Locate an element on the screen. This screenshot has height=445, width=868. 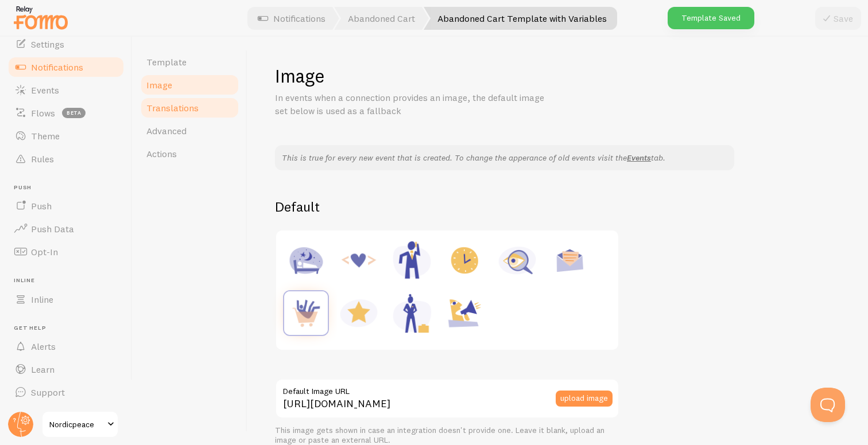
span: Support is located at coordinates (48, 392).